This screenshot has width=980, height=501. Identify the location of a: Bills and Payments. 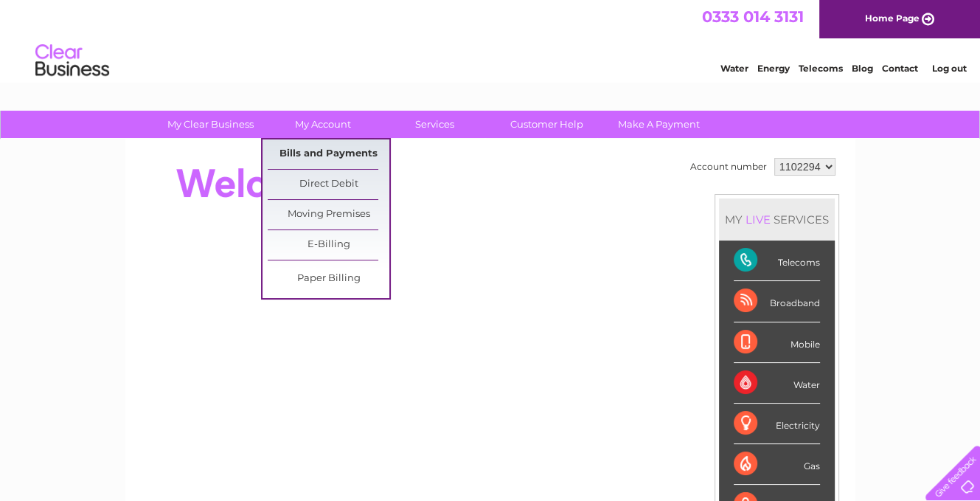
(329, 154).